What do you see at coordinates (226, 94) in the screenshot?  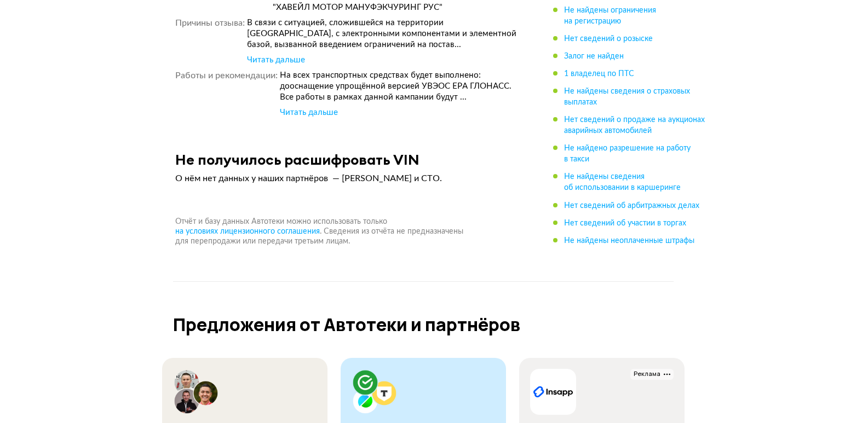 I see `dt: Работы и рекомендации` at bounding box center [226, 94].